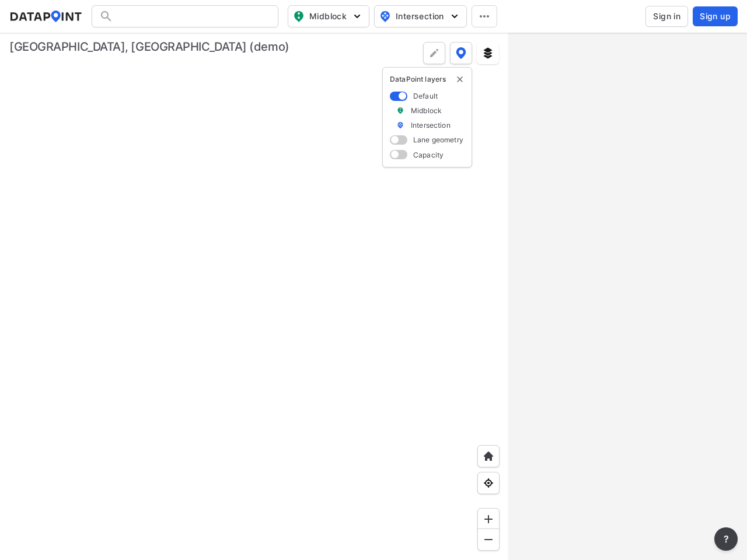 This screenshot has height=560, width=747. I want to click on button: DataPoint layers, so click(461, 53).